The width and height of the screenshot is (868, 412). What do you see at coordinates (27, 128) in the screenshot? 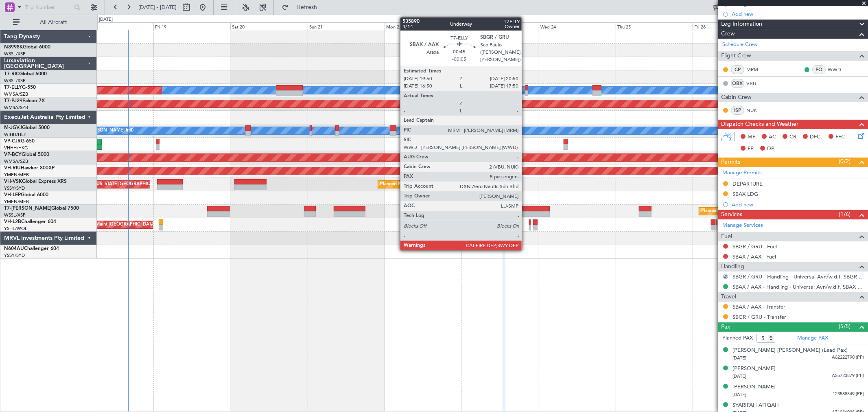
I see `a: M-JGVJGlobal 5000` at bounding box center [27, 128].